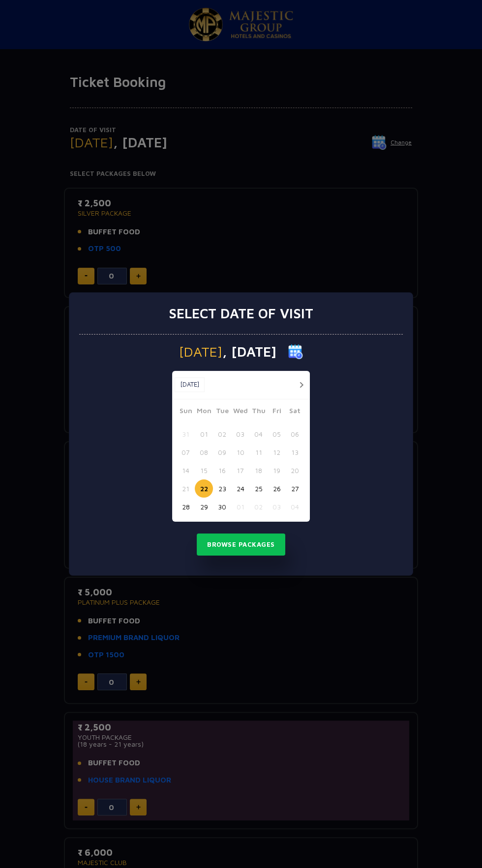 The height and width of the screenshot is (868, 482). Describe the element at coordinates (277, 412) in the screenshot. I see `span: Fri` at that location.